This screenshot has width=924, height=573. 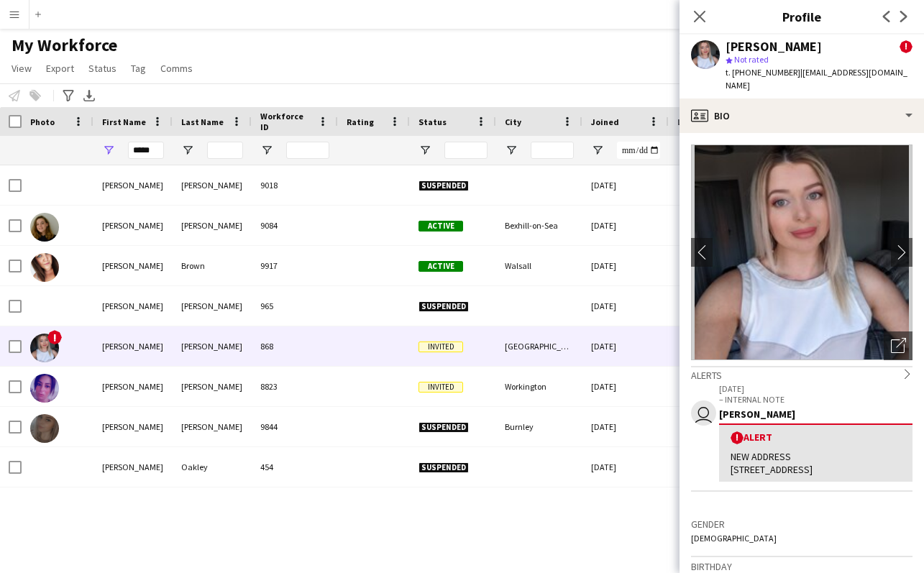 I want to click on span: Photo, so click(x=42, y=121).